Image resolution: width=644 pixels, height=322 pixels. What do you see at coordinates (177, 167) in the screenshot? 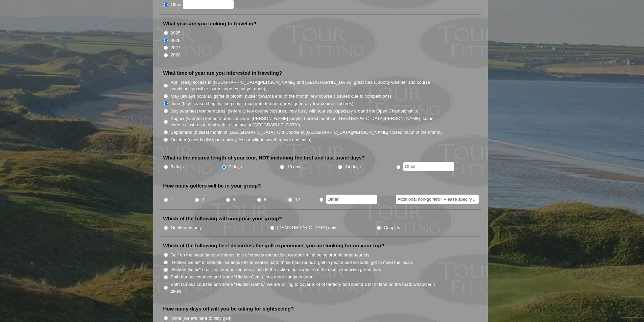
I see `label: 5 days` at bounding box center [177, 167].